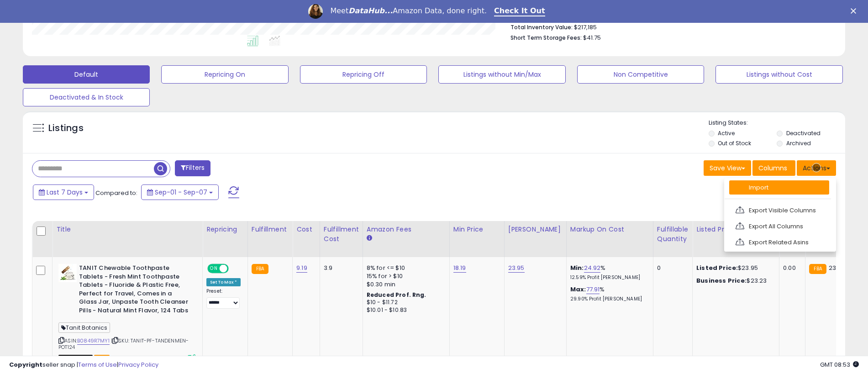 The width and height of the screenshot is (868, 374). I want to click on a: 77.91, so click(593, 289).